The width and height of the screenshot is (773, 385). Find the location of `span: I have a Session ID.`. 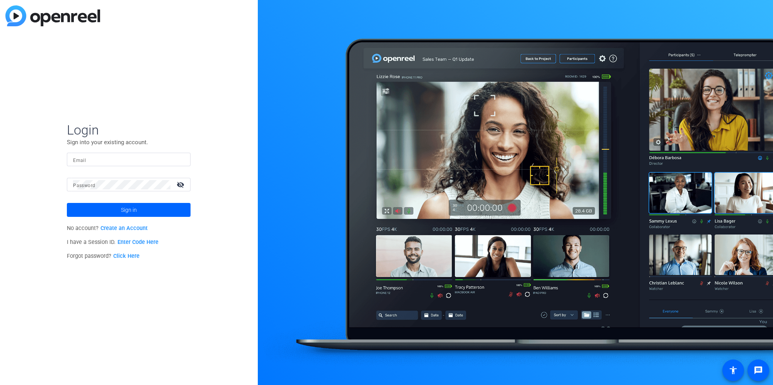

span: I have a Session ID. is located at coordinates (112, 242).